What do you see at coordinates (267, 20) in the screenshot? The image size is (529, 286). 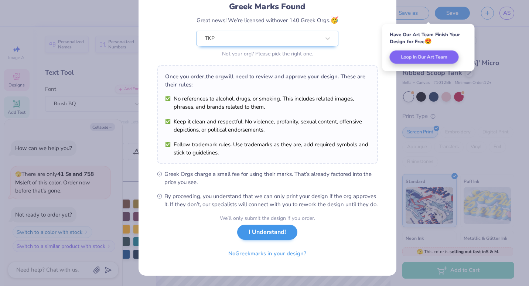 I see `div: Great news! We’re licensed with over 140 Greek Orgs.` at bounding box center [267, 20].